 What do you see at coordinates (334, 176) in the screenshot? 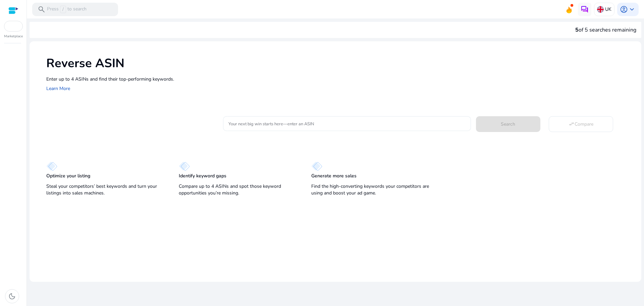
I see `p: Generate more sales` at bounding box center [334, 176].